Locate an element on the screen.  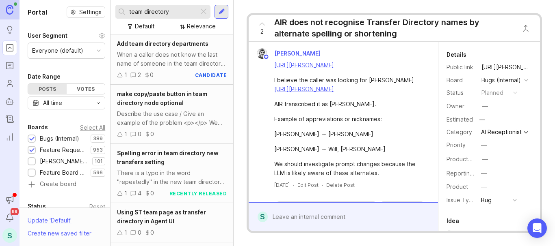
label: Product is located at coordinates (457, 187).